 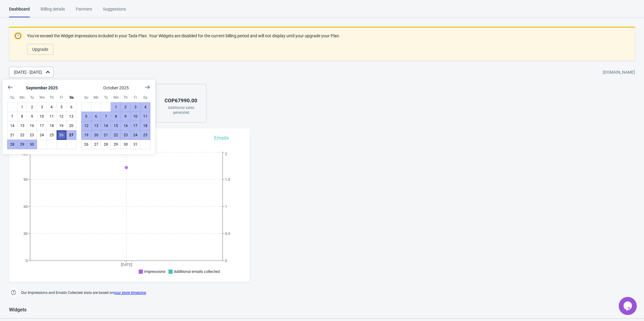 What do you see at coordinates (32, 107) in the screenshot?
I see `button: September 2 2025` at bounding box center [32, 107].